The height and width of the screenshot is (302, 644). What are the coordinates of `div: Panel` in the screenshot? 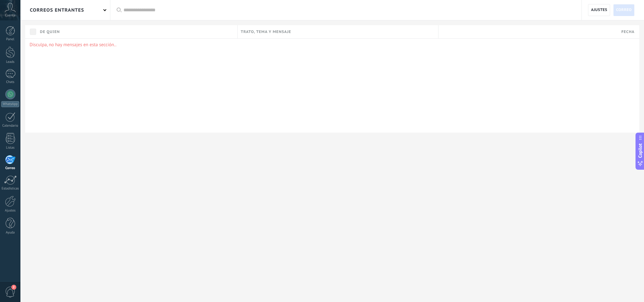 It's located at (11, 39).